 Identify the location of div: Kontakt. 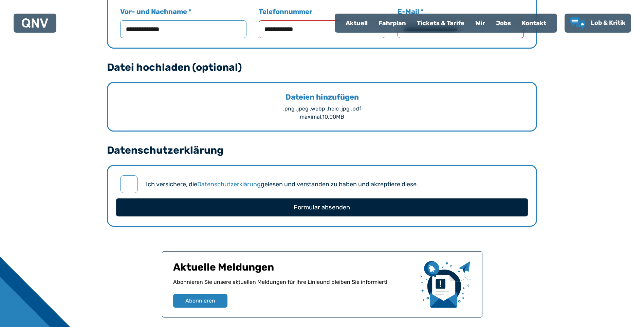
(534, 23).